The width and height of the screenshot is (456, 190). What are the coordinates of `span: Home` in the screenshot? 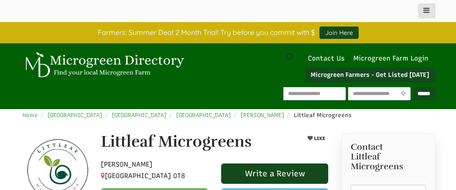 It's located at (30, 115).